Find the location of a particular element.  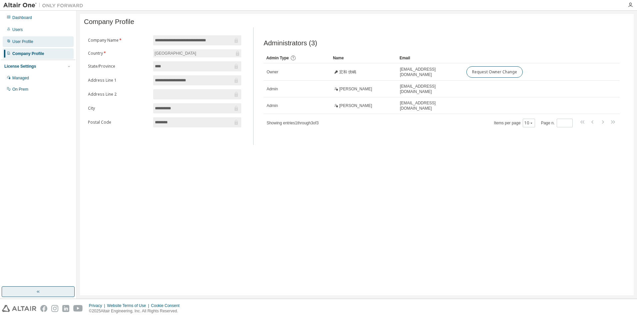

img: linkedin.svg is located at coordinates (66, 308).